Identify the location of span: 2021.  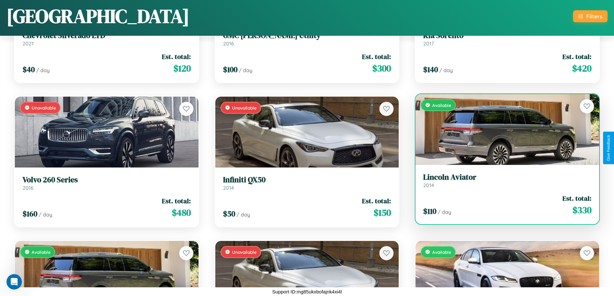
(28, 43).